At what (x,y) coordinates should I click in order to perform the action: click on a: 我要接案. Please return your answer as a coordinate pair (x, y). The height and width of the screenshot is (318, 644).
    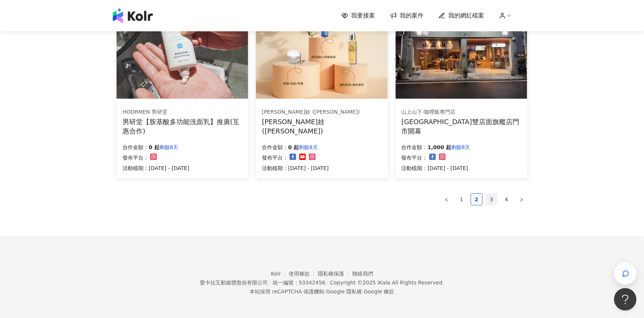
    Looking at the image, I should click on (358, 15).